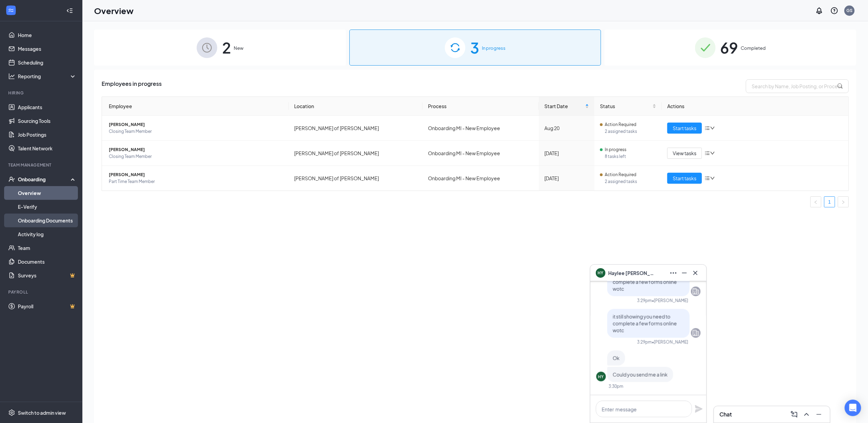 The width and height of the screenshot is (868, 423). I want to click on button: View tasks, so click(684, 153).